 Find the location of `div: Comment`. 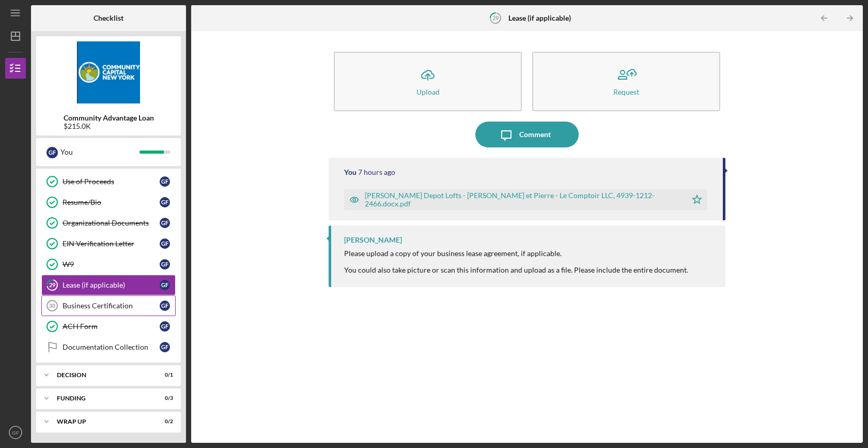

div: Comment is located at coordinates (535, 135).